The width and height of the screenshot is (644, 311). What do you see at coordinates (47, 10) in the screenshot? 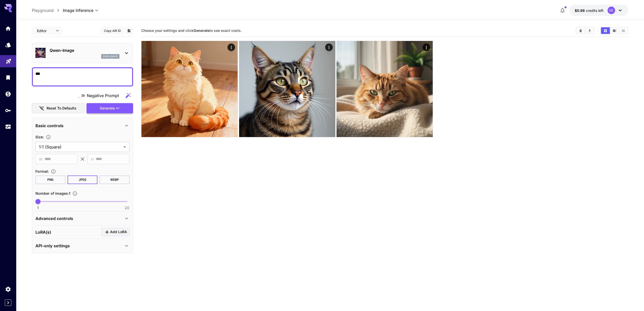
I see `nav: breadcrumb` at bounding box center [47, 10].